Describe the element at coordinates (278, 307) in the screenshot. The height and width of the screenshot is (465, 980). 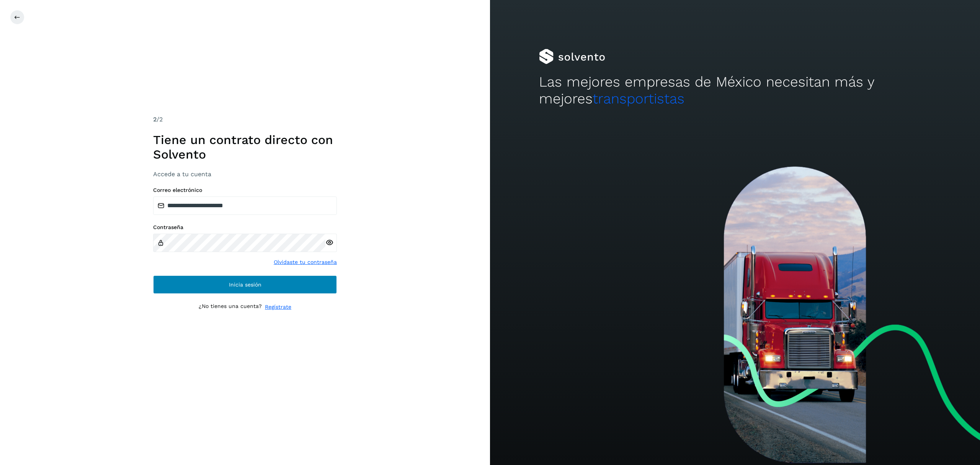
I see `a: Regístrate` at that location.